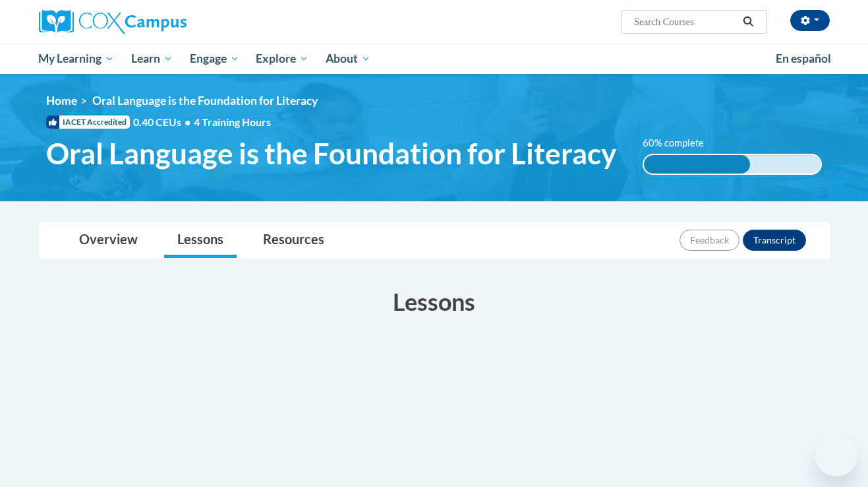 This screenshot has height=487, width=868. I want to click on span: About, so click(348, 59).